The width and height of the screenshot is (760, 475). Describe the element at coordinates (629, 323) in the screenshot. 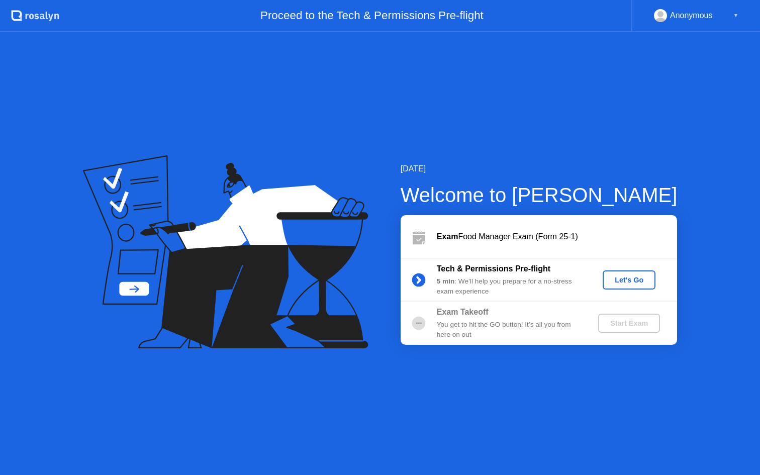

I see `button: Start Exam` at that location.